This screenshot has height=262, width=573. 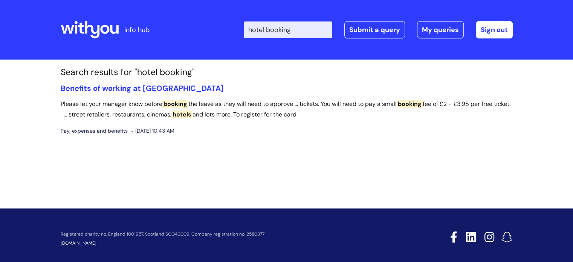 What do you see at coordinates (288, 30) in the screenshot?
I see `input: Search` at bounding box center [288, 30].